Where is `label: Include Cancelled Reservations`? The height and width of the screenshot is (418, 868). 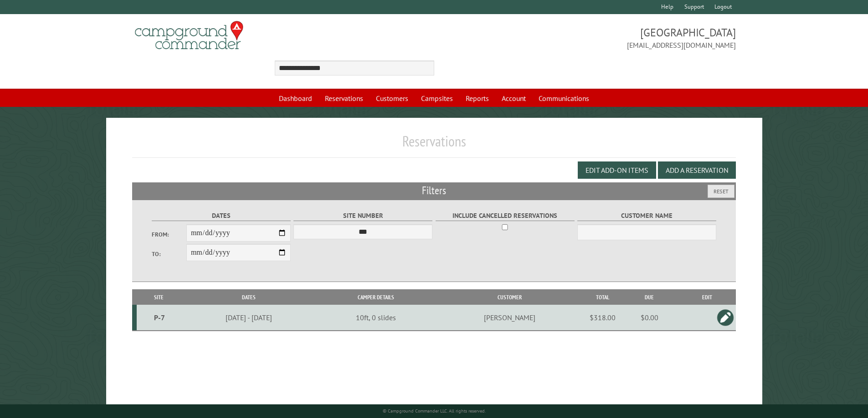 label: Include Cancelled Reservations is located at coordinates (505, 216).